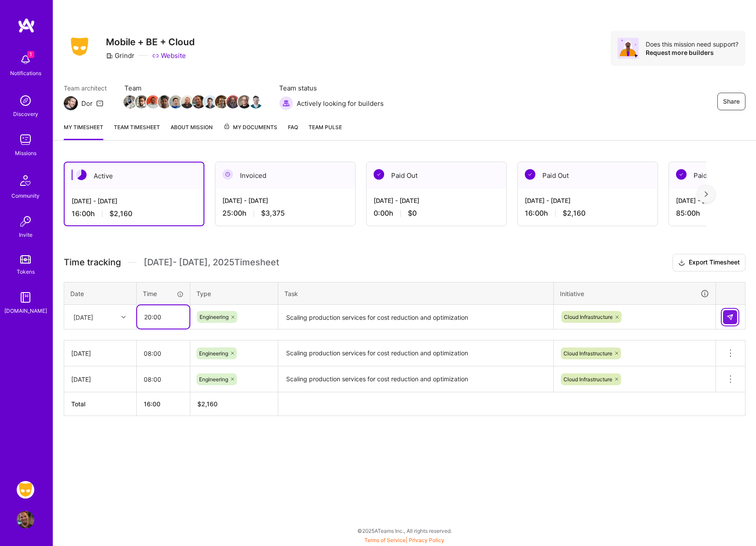 The width and height of the screenshot is (756, 546). What do you see at coordinates (100, 404) in the screenshot?
I see `th: Total` at bounding box center [100, 404].